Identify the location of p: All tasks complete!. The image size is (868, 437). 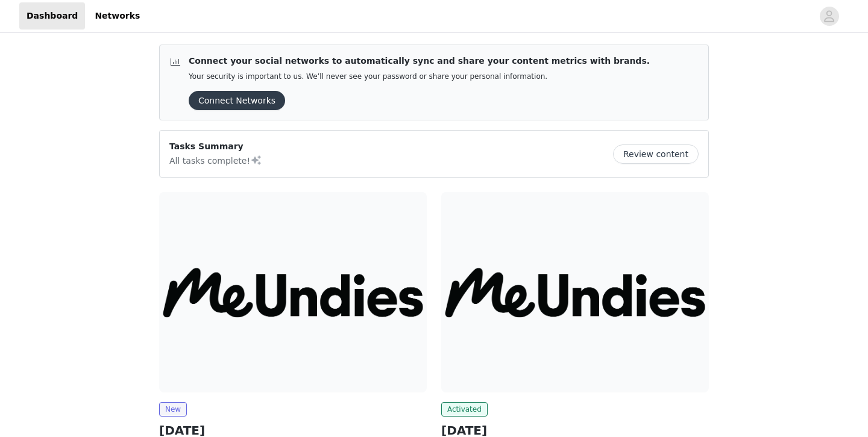
(216, 160).